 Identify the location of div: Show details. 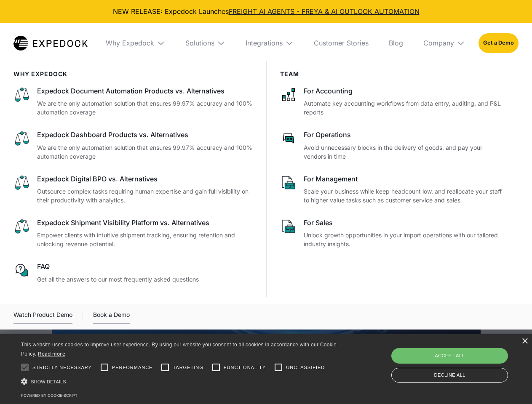
(180, 381).